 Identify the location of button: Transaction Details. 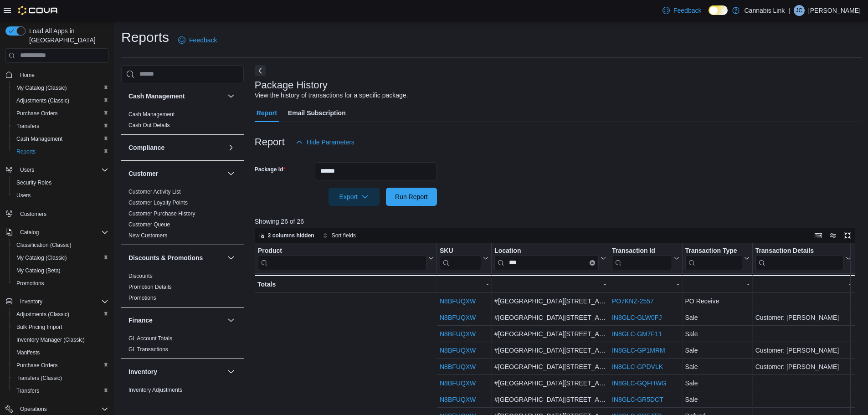
(803, 258).